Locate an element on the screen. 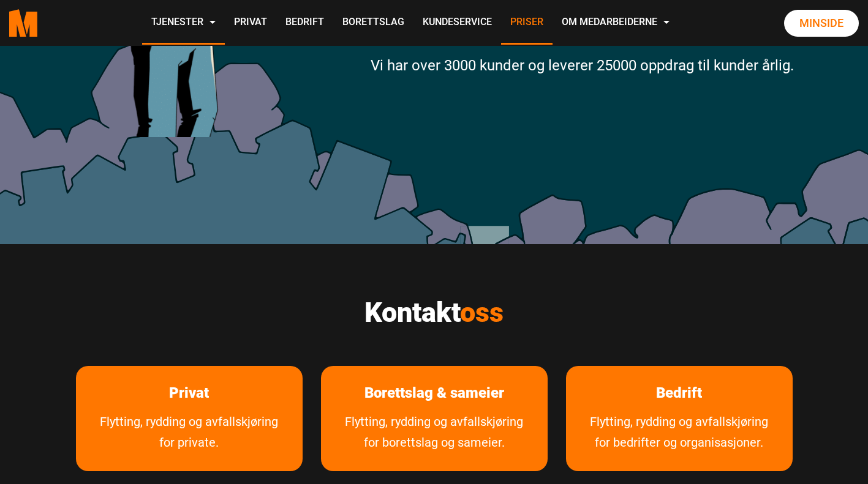  a: Om Medarbeiderne is located at coordinates (615, 23).